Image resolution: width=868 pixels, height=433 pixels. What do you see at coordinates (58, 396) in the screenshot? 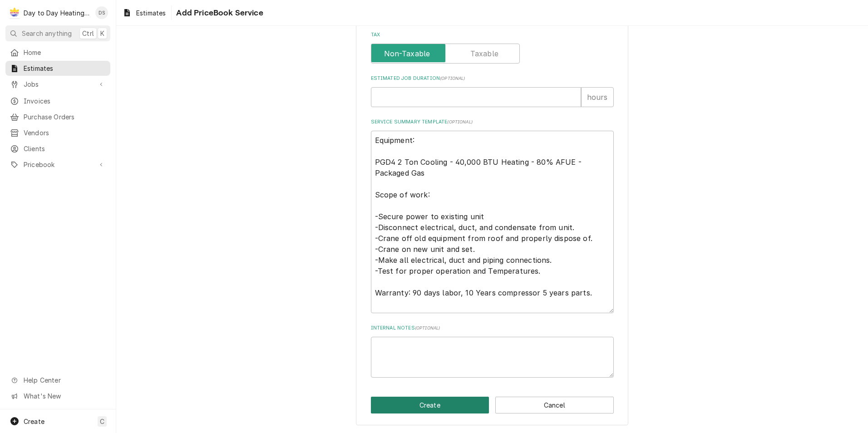
I see `a: Go to What's New` at bounding box center [58, 396].